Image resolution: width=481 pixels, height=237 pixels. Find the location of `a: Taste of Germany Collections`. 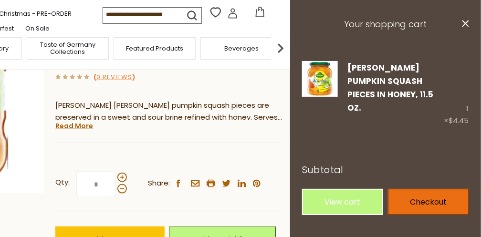

a: Taste of Germany Collections is located at coordinates (68, 48).